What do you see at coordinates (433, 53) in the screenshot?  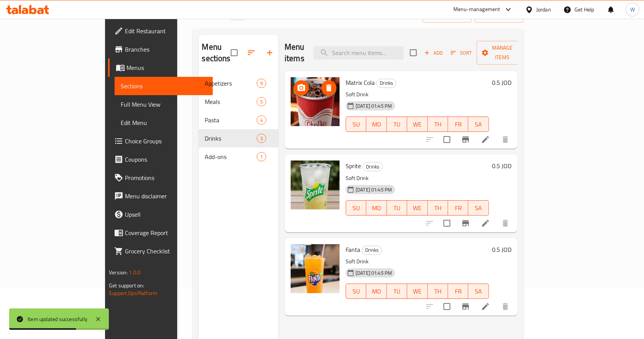 I see `button: Add` at bounding box center [433, 53].